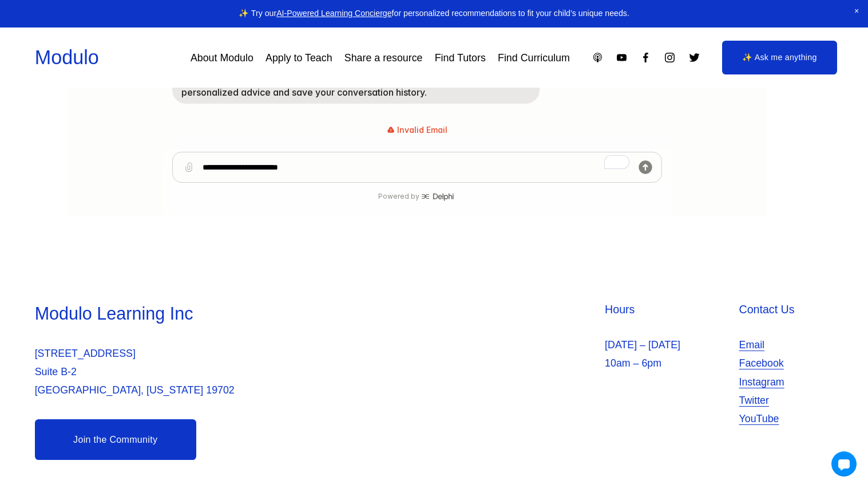 The width and height of the screenshot is (868, 488). Describe the element at coordinates (460, 58) in the screenshot. I see `a: Find Tutors` at that location.